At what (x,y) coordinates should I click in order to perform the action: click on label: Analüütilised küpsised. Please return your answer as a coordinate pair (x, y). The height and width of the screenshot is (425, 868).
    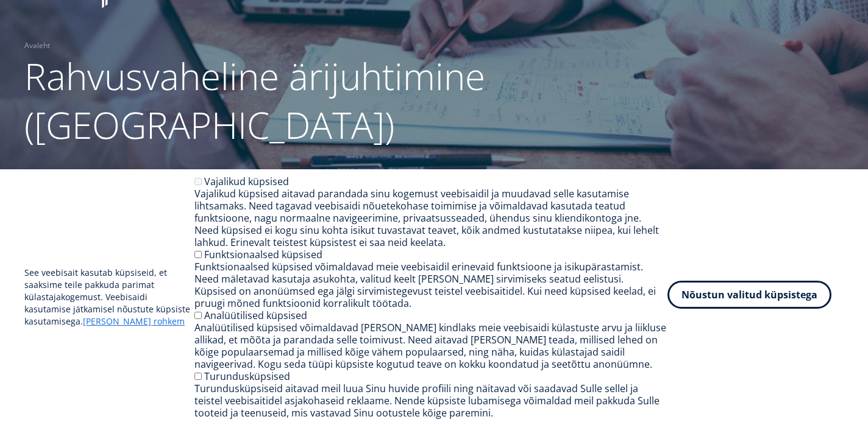
    Looking at the image, I should click on (255, 316).